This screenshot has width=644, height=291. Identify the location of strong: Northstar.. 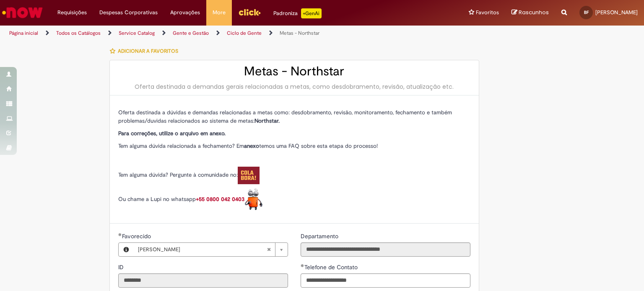
(267, 121).